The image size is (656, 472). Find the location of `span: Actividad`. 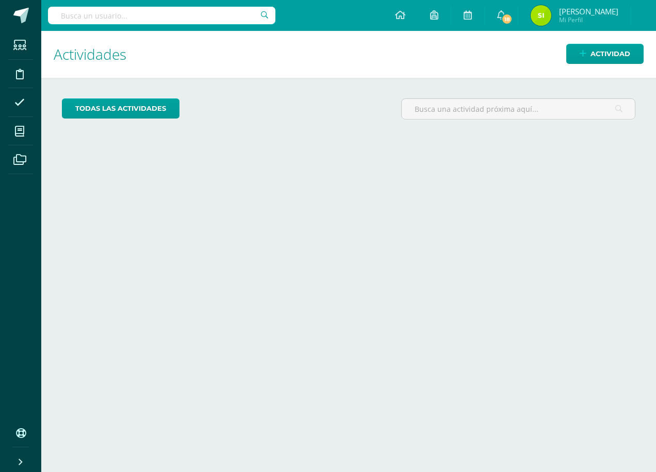

span: Actividad is located at coordinates (610, 54).